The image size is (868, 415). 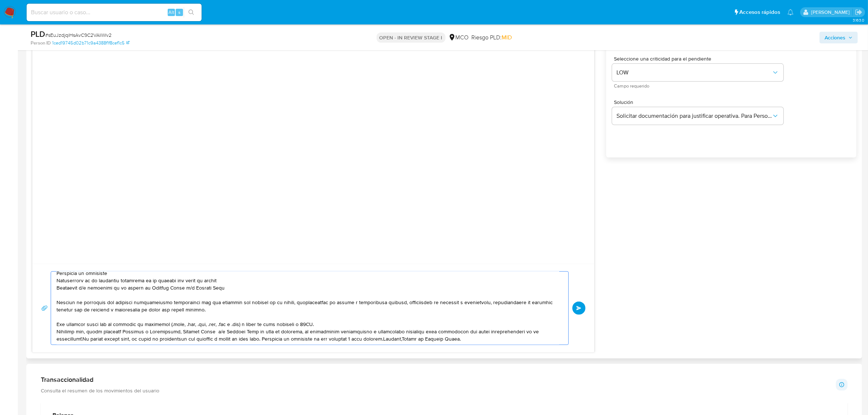 What do you see at coordinates (411, 37) in the screenshot?
I see `p: OPEN - IN REVIEW STAGE I` at bounding box center [411, 37].